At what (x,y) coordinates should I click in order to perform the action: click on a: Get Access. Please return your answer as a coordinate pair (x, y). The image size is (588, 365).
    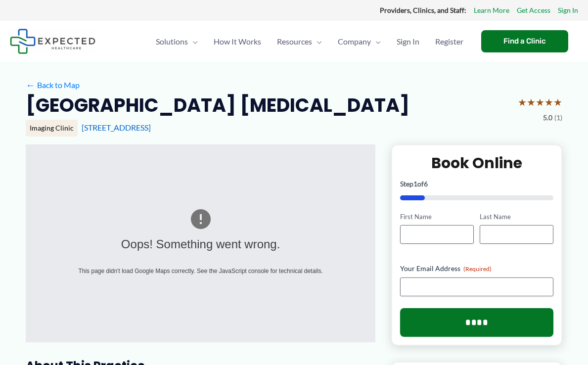
    Looking at the image, I should click on (534, 10).